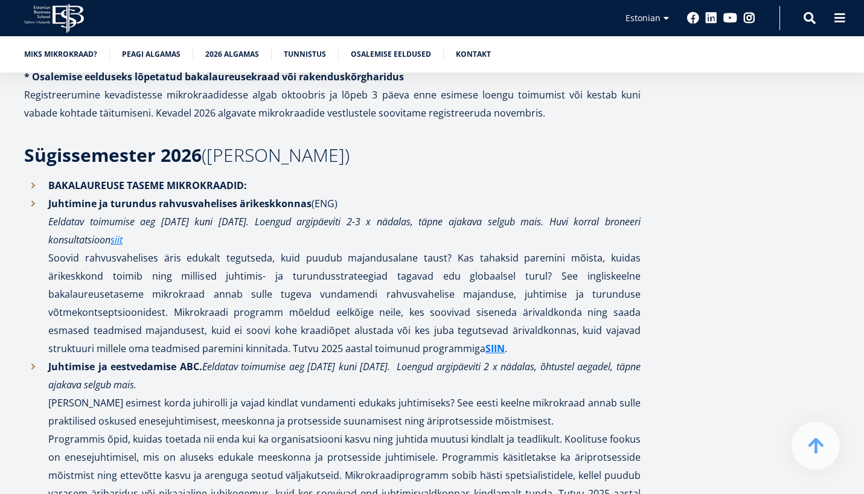  Describe the element at coordinates (332, 86) in the screenshot. I see `p: Registreerumine kevadistesse mikrokraadidesse algab oktoobris ja lõpeb 3 päeva enne esimese loeng...` at that location.